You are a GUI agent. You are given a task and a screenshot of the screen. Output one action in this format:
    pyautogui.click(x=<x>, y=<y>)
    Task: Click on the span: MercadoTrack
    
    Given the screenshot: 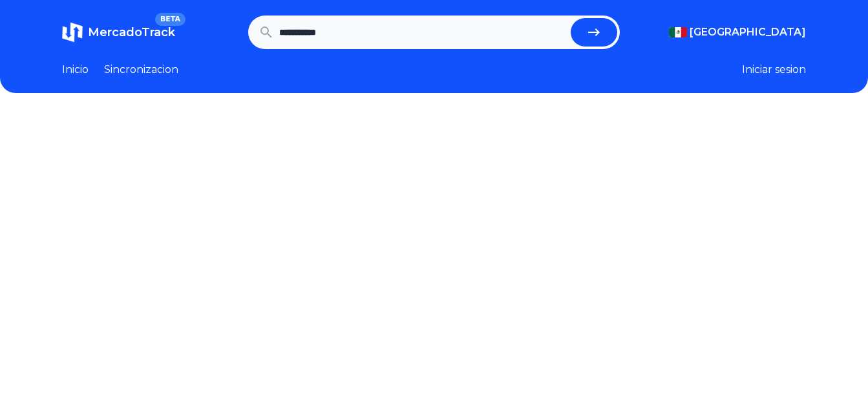 What is the action you would take?
    pyautogui.click(x=131, y=32)
    